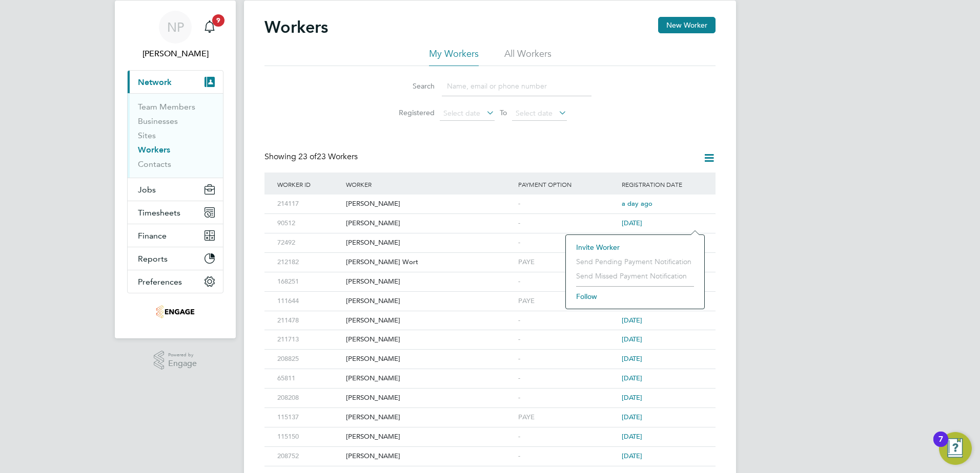 This screenshot has height=473, width=980. I want to click on h2: Workers, so click(297, 27).